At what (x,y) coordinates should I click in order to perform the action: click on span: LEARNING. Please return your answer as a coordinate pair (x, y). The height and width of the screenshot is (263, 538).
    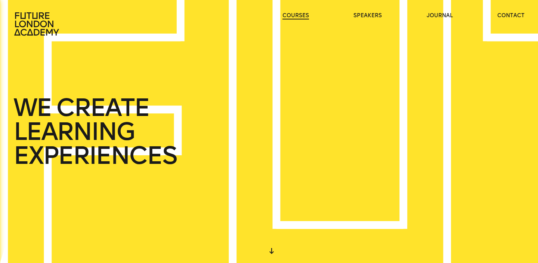
    Looking at the image, I should click on (74, 131).